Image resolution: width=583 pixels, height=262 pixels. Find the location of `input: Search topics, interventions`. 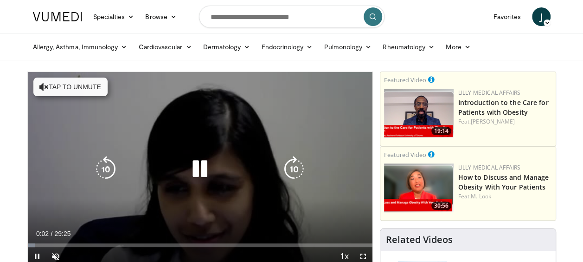

input: Search topics, interventions is located at coordinates (292, 17).